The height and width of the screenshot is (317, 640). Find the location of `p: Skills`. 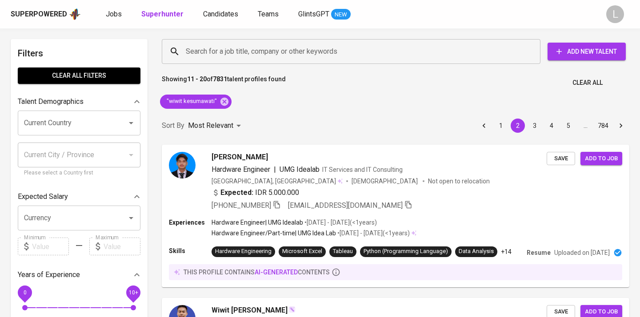

p: Skills is located at coordinates (190, 251).